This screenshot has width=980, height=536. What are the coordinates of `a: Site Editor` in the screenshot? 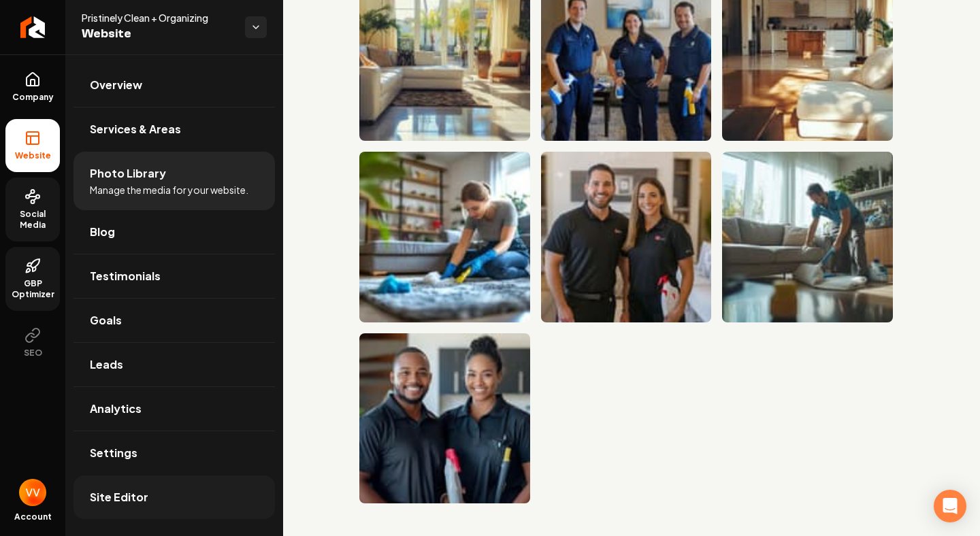 It's located at (174, 497).